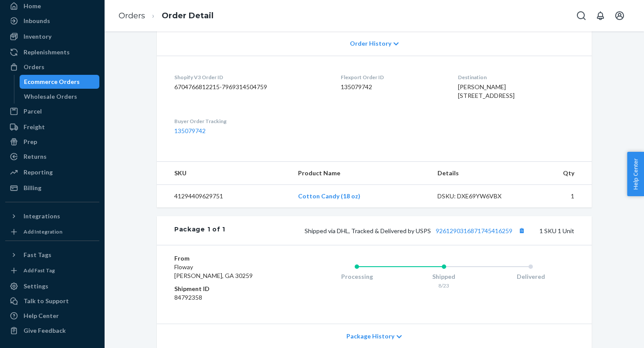  I want to click on button: Give Feedback, so click(53, 331).